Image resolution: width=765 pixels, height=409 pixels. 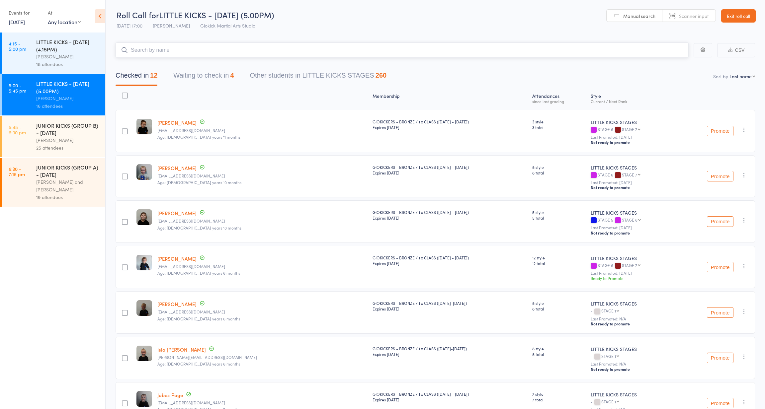 What do you see at coordinates (639, 16) in the screenshot?
I see `span: Manual search` at bounding box center [639, 16].